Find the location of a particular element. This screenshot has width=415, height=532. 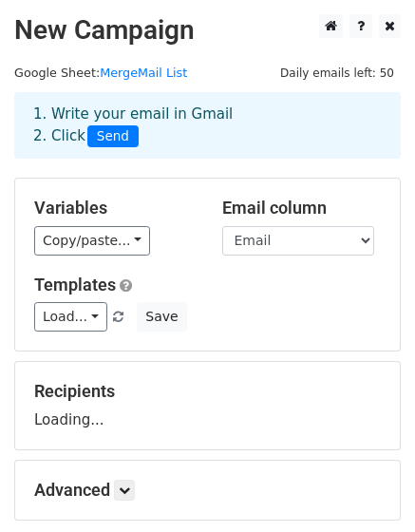

button: Save is located at coordinates (161, 316).